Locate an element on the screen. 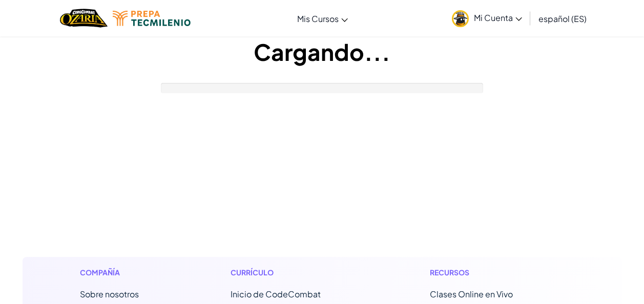  a: Sobre nosotros is located at coordinates (109, 293).